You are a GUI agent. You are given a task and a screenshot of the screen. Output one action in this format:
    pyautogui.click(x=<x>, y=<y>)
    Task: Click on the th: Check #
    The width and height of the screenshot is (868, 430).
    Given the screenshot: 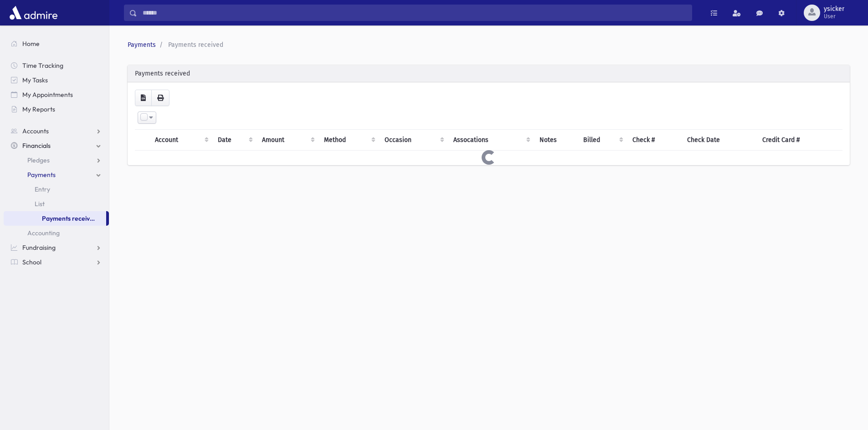 What is the action you would take?
    pyautogui.click(x=654, y=140)
    